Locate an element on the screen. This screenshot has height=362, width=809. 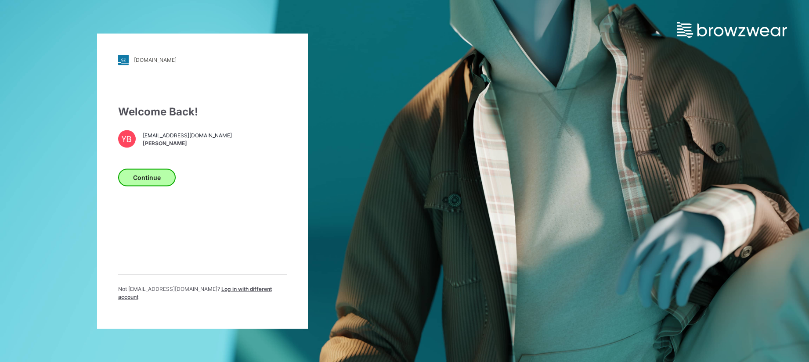
button: Continue is located at coordinates (147, 177).